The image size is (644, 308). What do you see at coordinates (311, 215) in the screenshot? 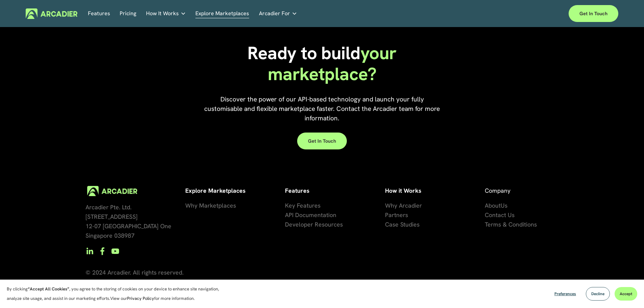
I see `span: API Documentation` at bounding box center [311, 215].